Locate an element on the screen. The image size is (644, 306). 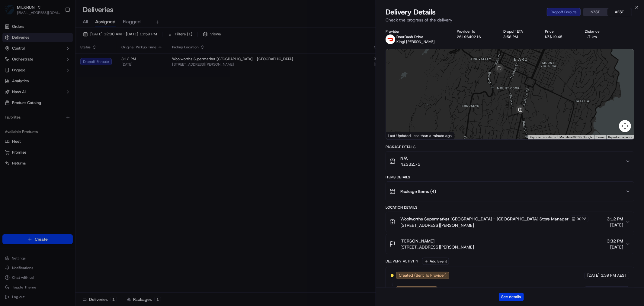
div: Location Details is located at coordinates (510, 207).